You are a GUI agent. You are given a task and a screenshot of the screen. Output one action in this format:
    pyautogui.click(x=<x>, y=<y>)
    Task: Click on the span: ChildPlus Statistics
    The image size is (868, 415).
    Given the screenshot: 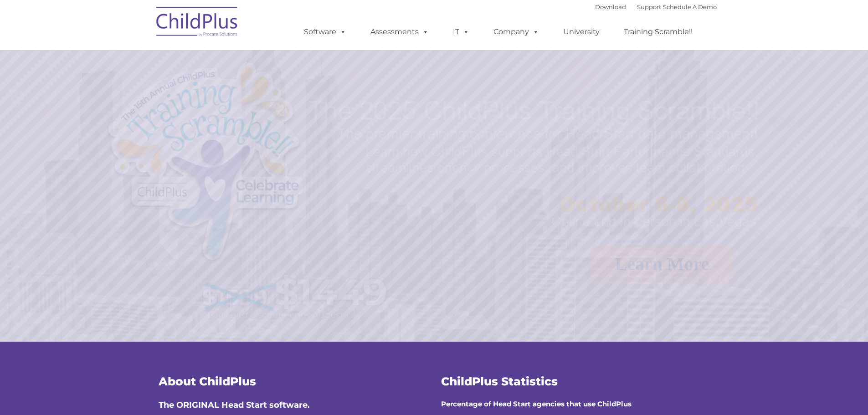 What is the action you would take?
    pyautogui.click(x=499, y=381)
    